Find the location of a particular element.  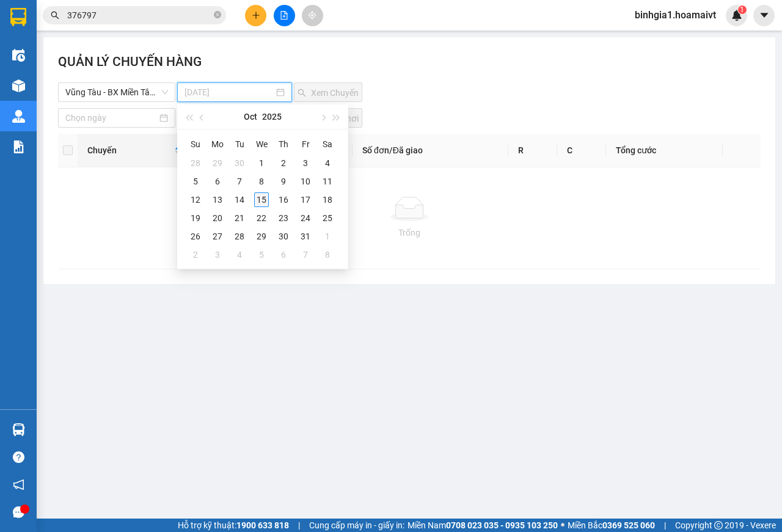

td: 2025-11-04 is located at coordinates (239, 255).